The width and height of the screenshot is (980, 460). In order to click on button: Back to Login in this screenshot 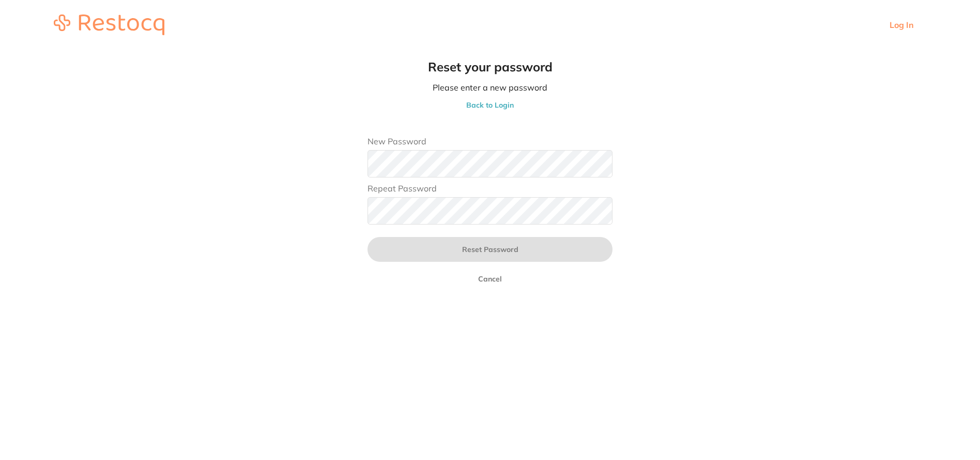, I will do `click(490, 105)`.